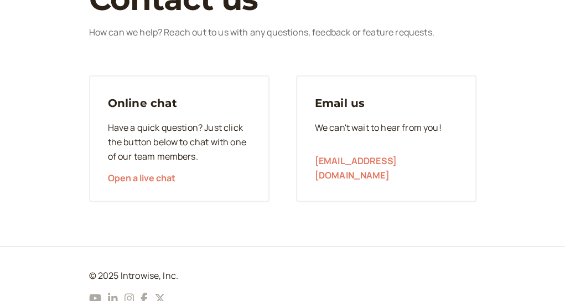  I want to click on h3: Email us, so click(340, 103).